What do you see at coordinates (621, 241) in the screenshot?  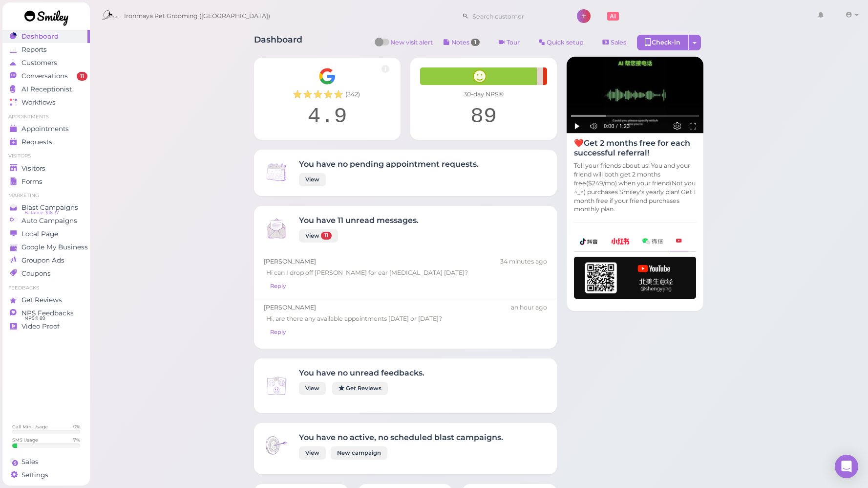 I see `img: xhs-786d23addd57f6a2be217d5a65f4ab6b.png` at bounding box center [621, 241].